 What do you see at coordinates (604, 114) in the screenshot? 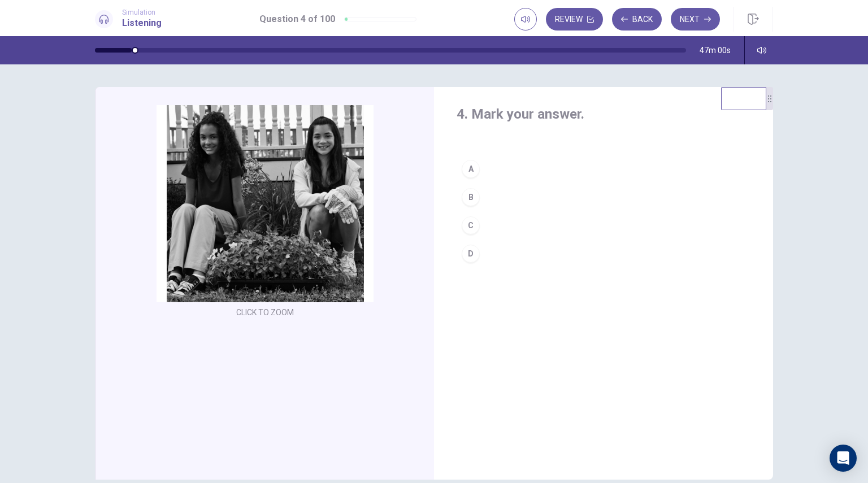
I see `h4: 4. Mark your answer.` at bounding box center [604, 114].